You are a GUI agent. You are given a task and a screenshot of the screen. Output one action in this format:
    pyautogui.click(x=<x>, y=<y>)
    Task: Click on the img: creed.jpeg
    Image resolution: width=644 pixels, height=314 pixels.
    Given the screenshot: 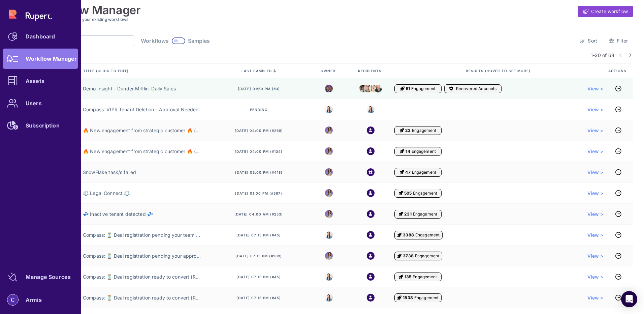 What is the action you would take?
    pyautogui.click(x=378, y=88)
    